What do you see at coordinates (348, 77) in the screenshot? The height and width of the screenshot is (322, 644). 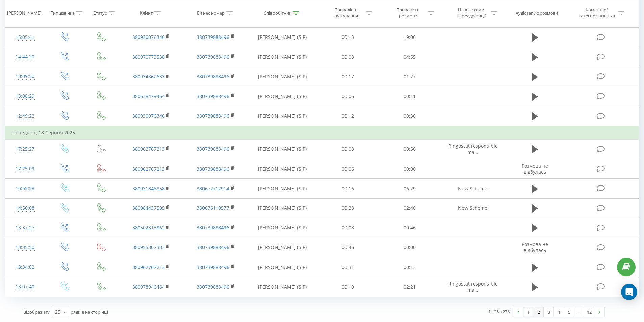 I see `td: 00:17` at bounding box center [348, 77].